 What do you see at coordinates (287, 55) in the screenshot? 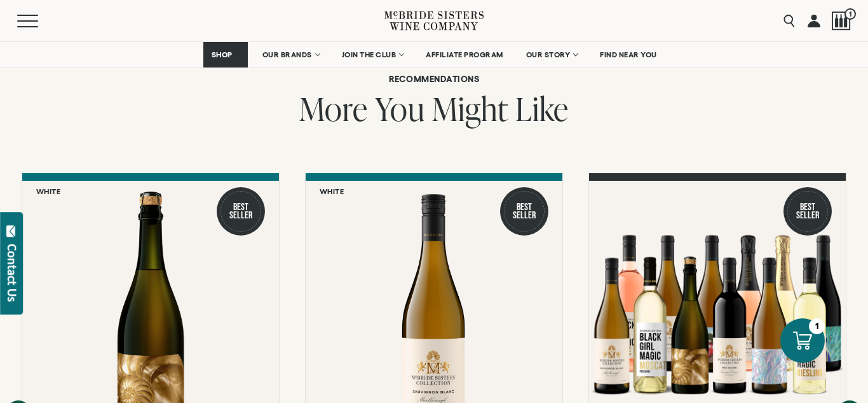
I see `span: OUR BRANDS` at bounding box center [287, 55].